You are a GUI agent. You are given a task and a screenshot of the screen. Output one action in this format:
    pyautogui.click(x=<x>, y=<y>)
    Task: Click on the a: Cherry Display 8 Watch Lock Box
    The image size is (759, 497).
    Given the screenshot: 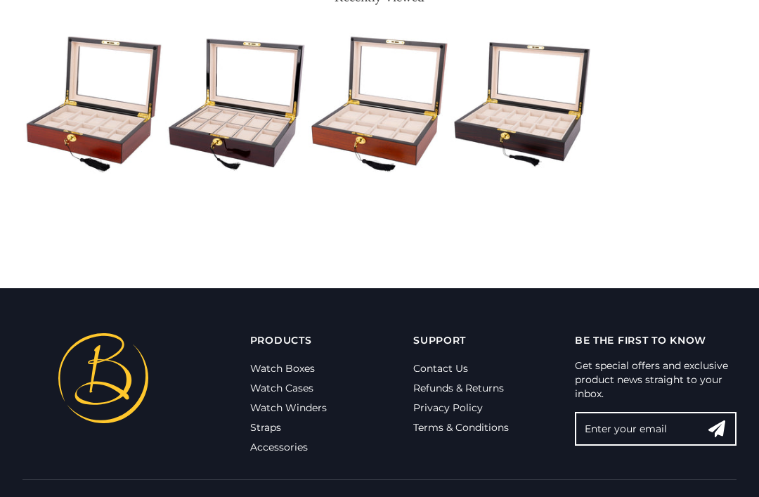 What is the action you would take?
    pyautogui.click(x=379, y=105)
    